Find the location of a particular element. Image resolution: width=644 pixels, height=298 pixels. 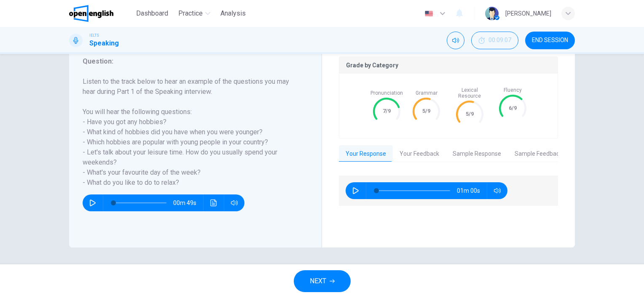

img: en is located at coordinates (428, 13).